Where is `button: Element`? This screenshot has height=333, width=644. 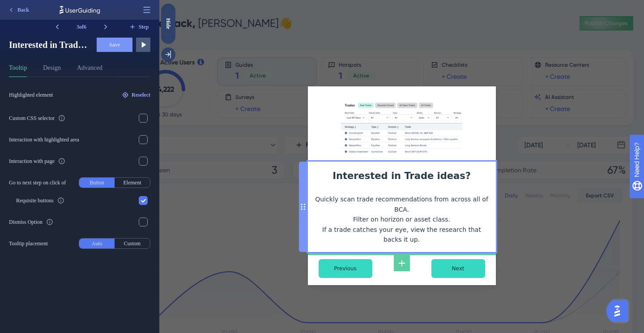 button: Element is located at coordinates (132, 183).